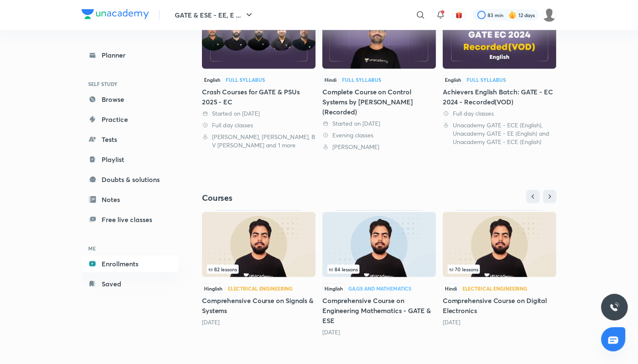 The image size is (638, 364). I want to click on button: GATE & ESE - EE, E ..., so click(215, 15).